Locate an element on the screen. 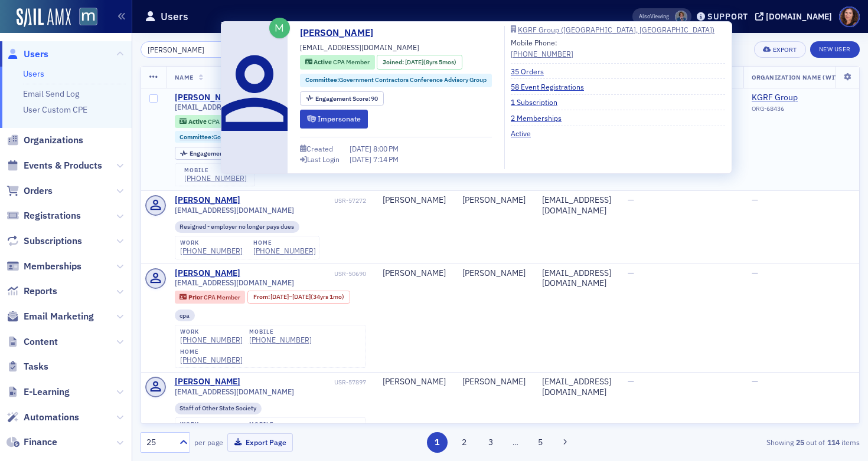  button: Export is located at coordinates (780, 49).